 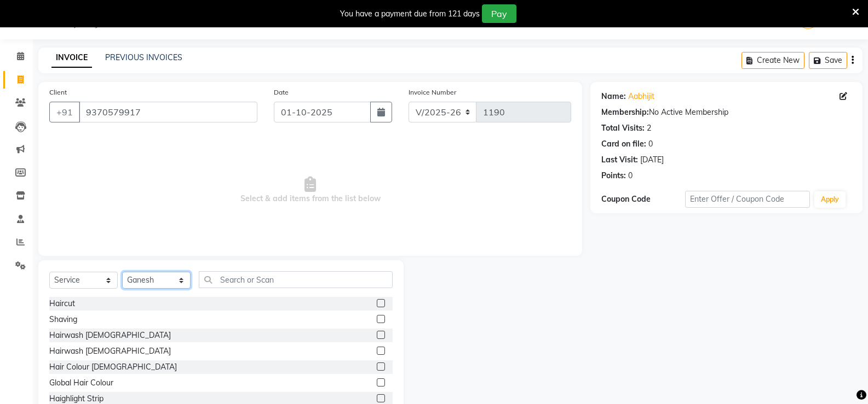 What do you see at coordinates (62, 304) in the screenshot?
I see `div: Haircut` at bounding box center [62, 304].